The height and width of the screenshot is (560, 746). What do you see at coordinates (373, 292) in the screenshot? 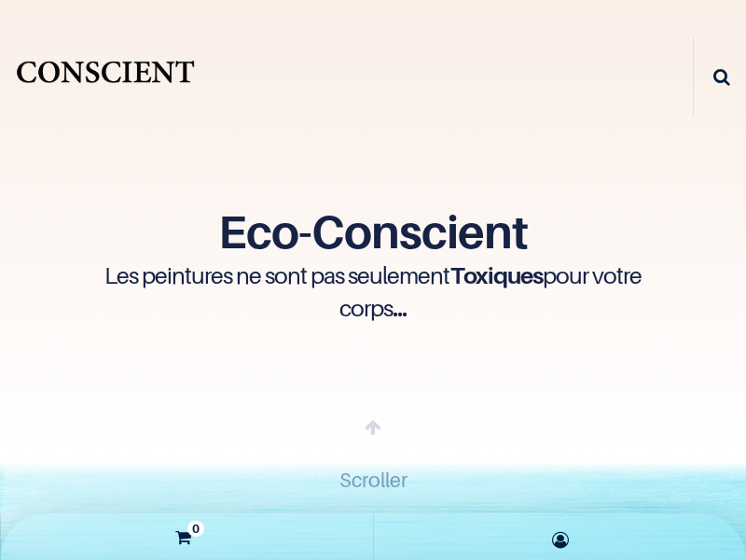
I see `h3: Les peintures ne sont pas seulement pour votre corps` at bounding box center [373, 292].